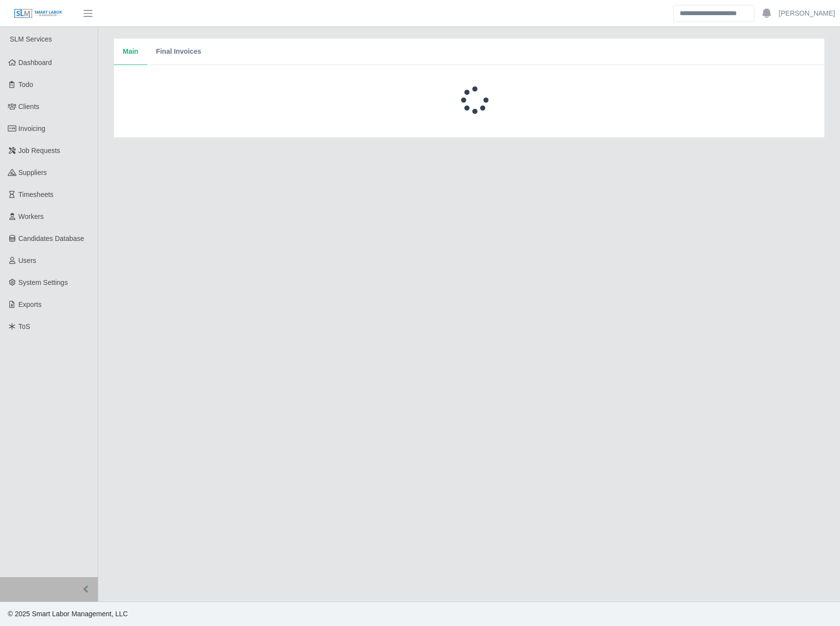 The width and height of the screenshot is (840, 626). Describe the element at coordinates (33, 173) in the screenshot. I see `span: Suppliers` at that location.